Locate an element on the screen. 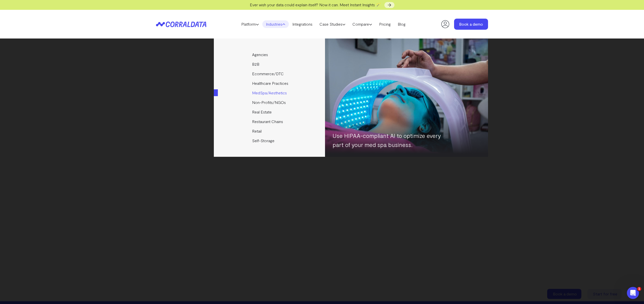 This screenshot has width=644, height=304. p: Use HIPAA-compliant AI to optimize every part of your med spa business. is located at coordinates (389, 140).